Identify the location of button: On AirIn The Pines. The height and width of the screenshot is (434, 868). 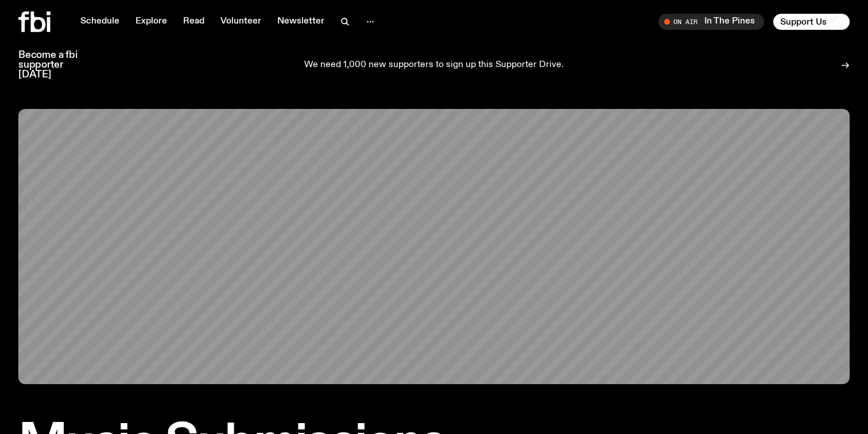
(711, 22).